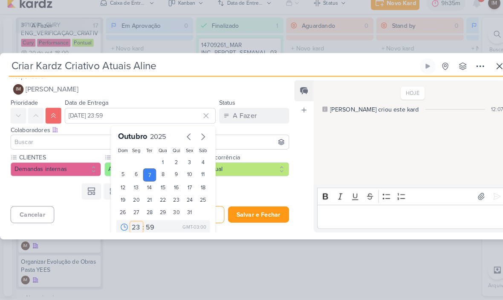  I want to click on div: 6, so click(133, 178).